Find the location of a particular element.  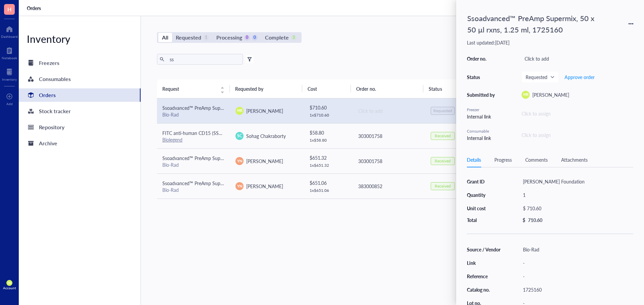

div: 710.60 is located at coordinates (535, 220).